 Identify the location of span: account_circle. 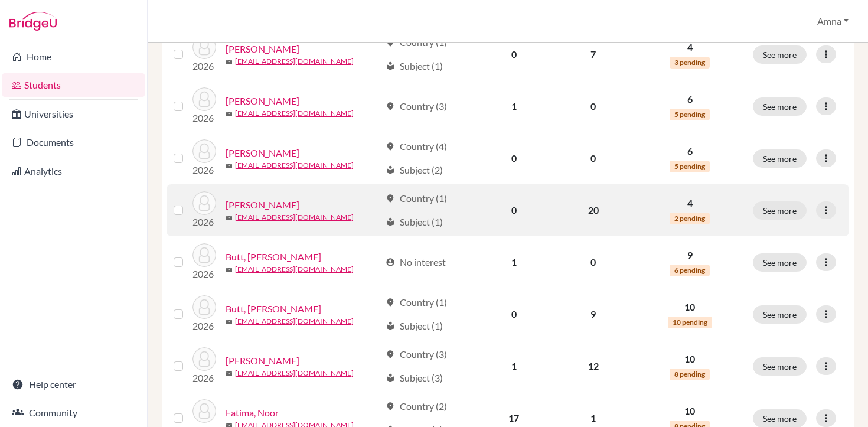
(390, 262).